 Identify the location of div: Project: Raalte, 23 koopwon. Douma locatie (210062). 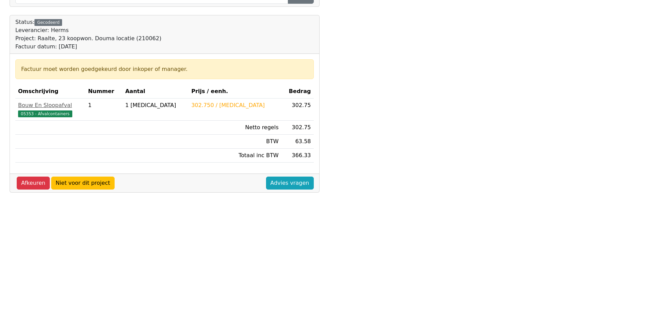
(88, 39).